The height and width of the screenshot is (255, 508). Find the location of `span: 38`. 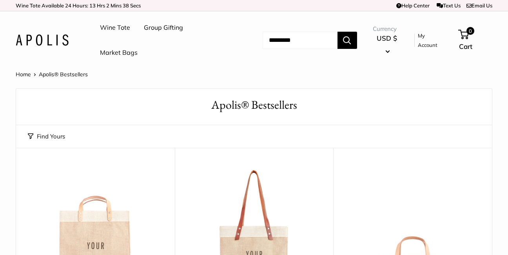

span: 38 is located at coordinates (126, 5).